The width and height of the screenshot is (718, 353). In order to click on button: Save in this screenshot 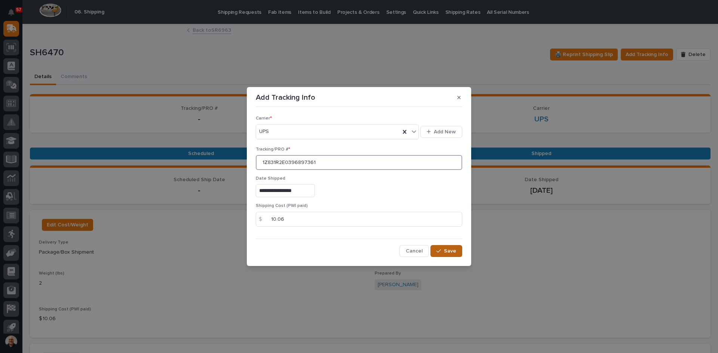, I will do `click(446, 251)`.